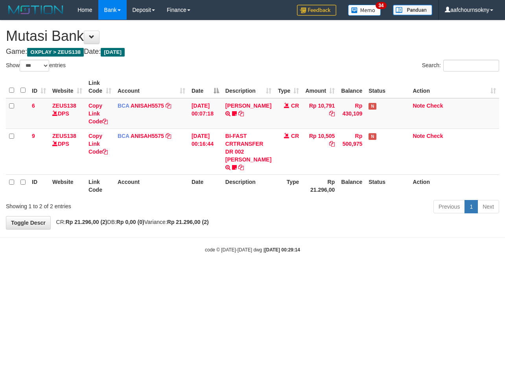  What do you see at coordinates (241, 168) in the screenshot?
I see `a: Copy BI-FAST CRTRANSFER DR 002 AFIF SUPRAYITNO to clipboard` at bounding box center [241, 168].